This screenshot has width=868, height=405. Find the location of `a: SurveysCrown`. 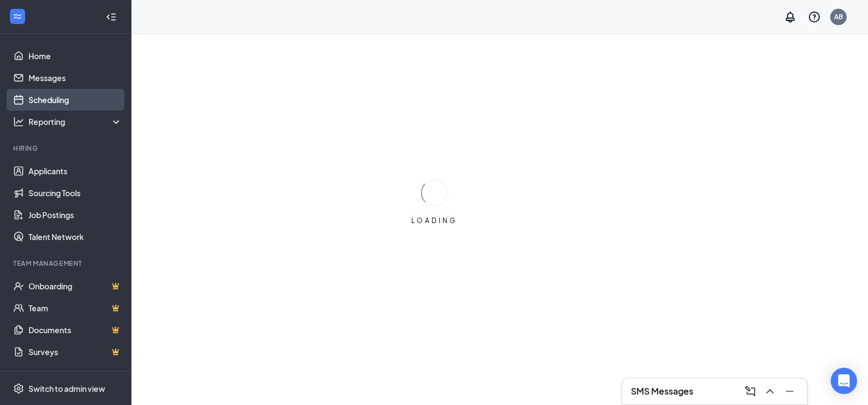

a: SurveysCrown is located at coordinates (75, 352).